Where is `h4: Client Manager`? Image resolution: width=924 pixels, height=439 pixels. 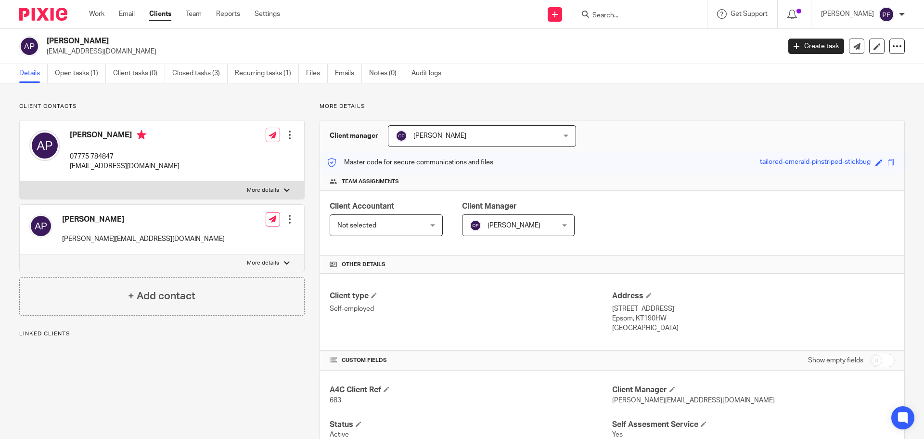 h4: Client Manager is located at coordinates (753, 389).